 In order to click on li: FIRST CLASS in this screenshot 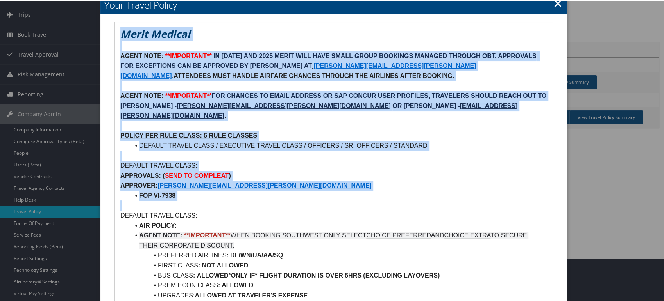, I will do `click(338, 265)`.